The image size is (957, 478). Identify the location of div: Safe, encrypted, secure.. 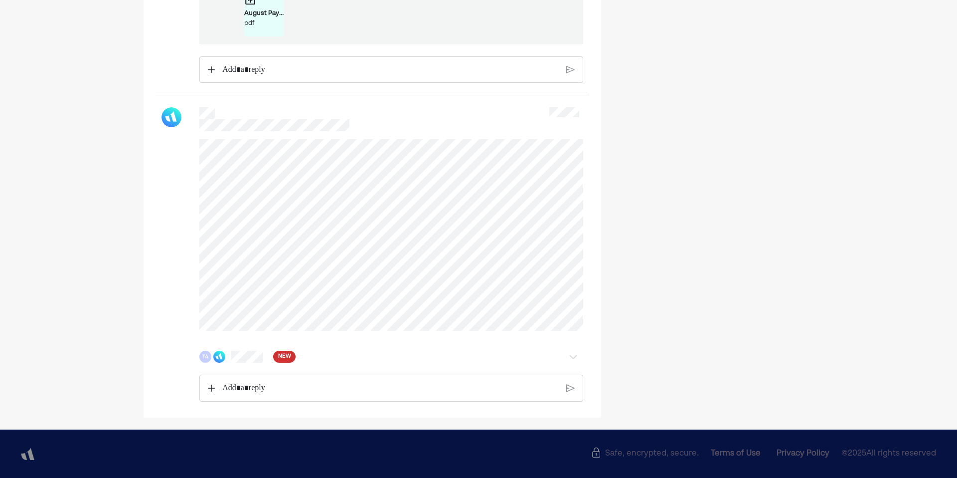
(645, 452).